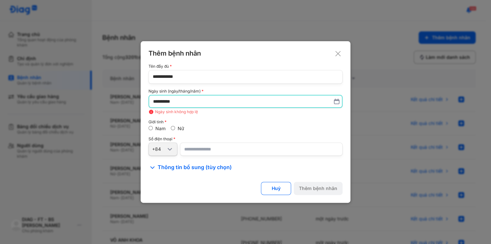 The width and height of the screenshot is (491, 244). What do you see at coordinates (245, 66) in the screenshot?
I see `div: Tên đầy đủ` at bounding box center [245, 66].